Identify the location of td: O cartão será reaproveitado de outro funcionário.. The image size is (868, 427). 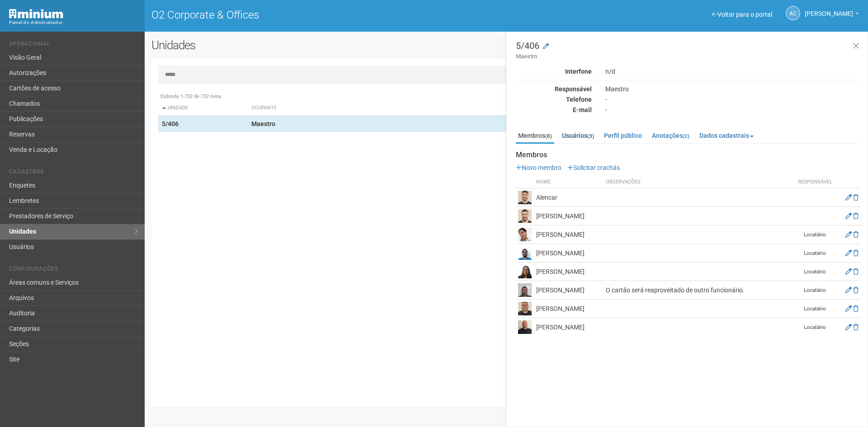
(698, 290).